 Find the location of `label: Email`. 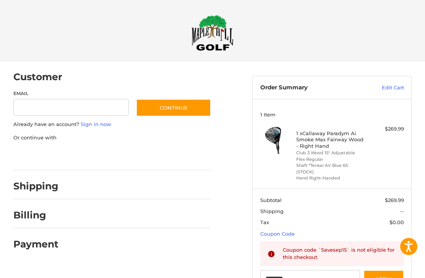

label: Email is located at coordinates (71, 94).